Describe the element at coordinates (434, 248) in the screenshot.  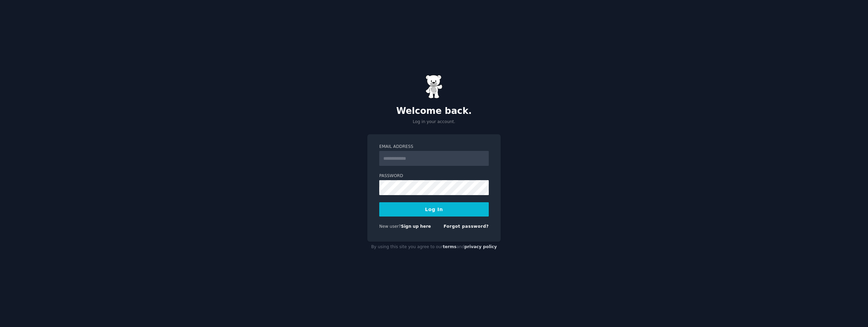
I see `div: By using this site you agree to our and` at that location.